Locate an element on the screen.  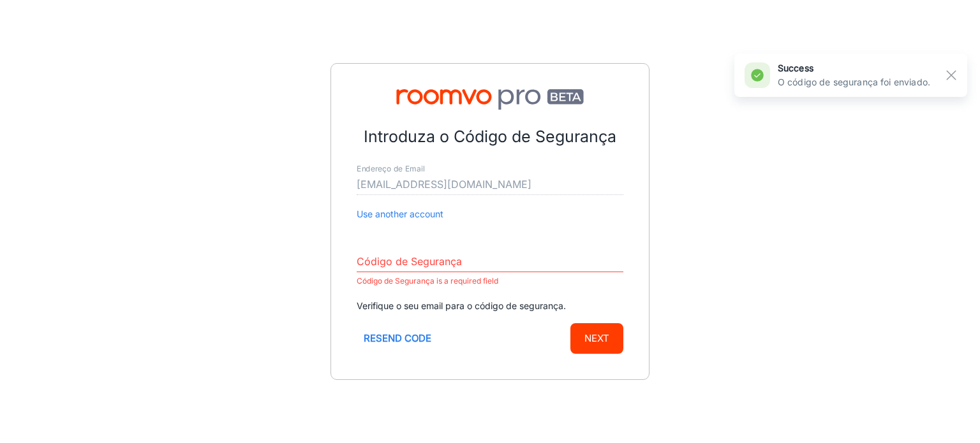
button: Resend code is located at coordinates (398, 339).